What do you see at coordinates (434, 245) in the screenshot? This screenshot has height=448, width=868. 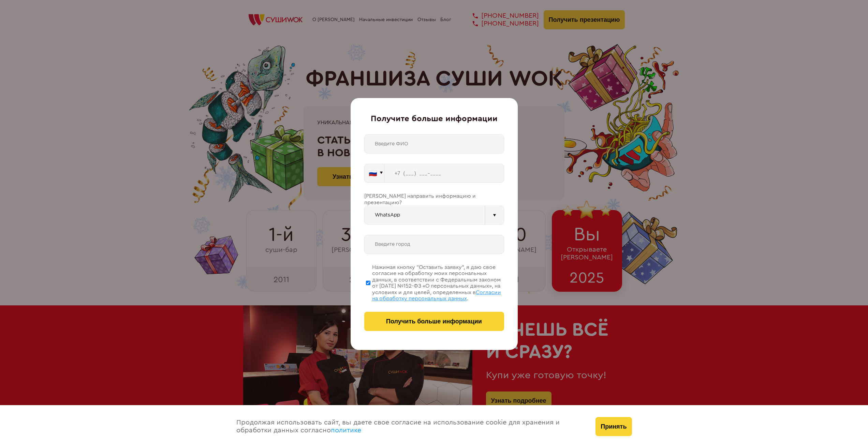 I see `input: Введите город` at bounding box center [434, 245].